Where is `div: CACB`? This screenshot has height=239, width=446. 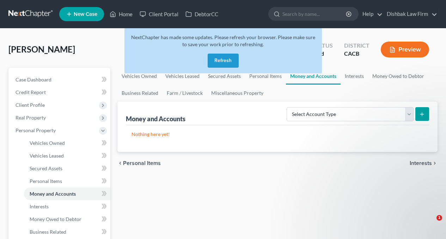
div: CACB is located at coordinates (357, 54).